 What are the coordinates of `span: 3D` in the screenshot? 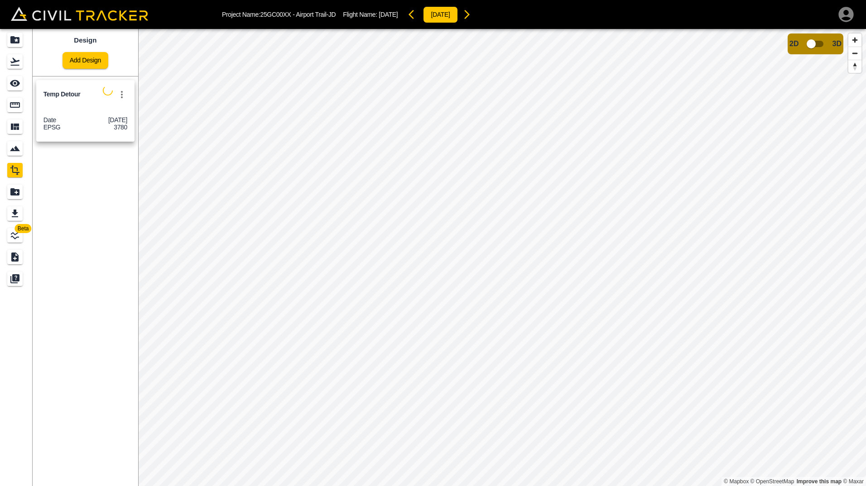 It's located at (837, 44).